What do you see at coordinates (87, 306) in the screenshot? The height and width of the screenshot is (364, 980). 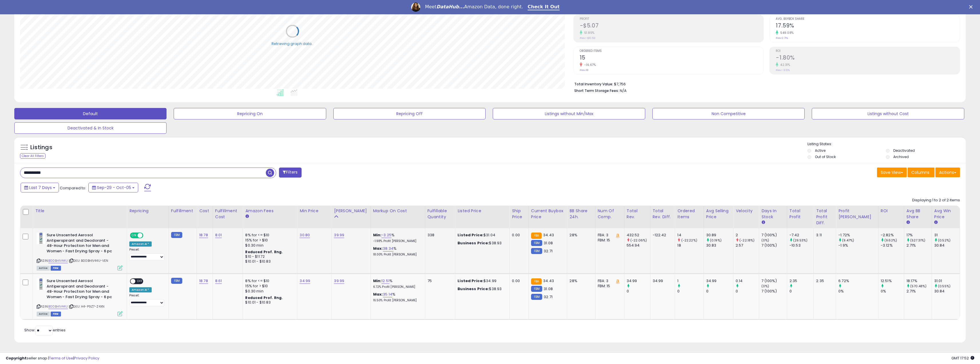 I see `span: | SKU: H4-P9Z7-Z4XN` at bounding box center [87, 306].